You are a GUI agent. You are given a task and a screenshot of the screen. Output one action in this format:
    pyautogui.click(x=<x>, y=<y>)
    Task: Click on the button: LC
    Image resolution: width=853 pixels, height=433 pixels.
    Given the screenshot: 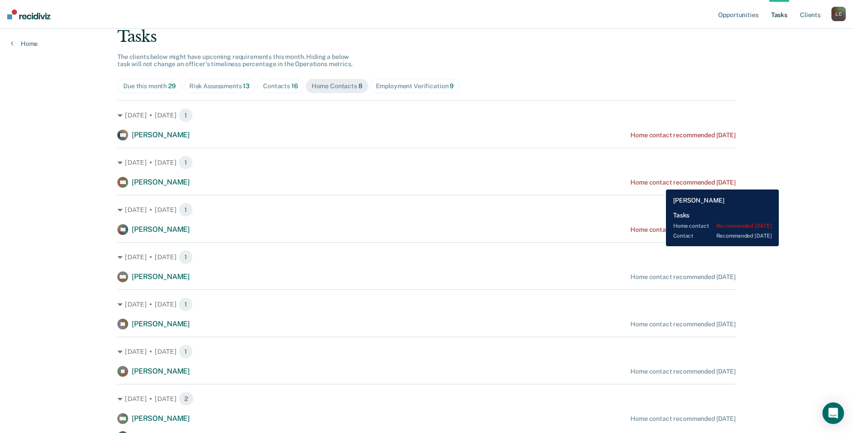 What is the action you would take?
    pyautogui.click(x=839, y=14)
    